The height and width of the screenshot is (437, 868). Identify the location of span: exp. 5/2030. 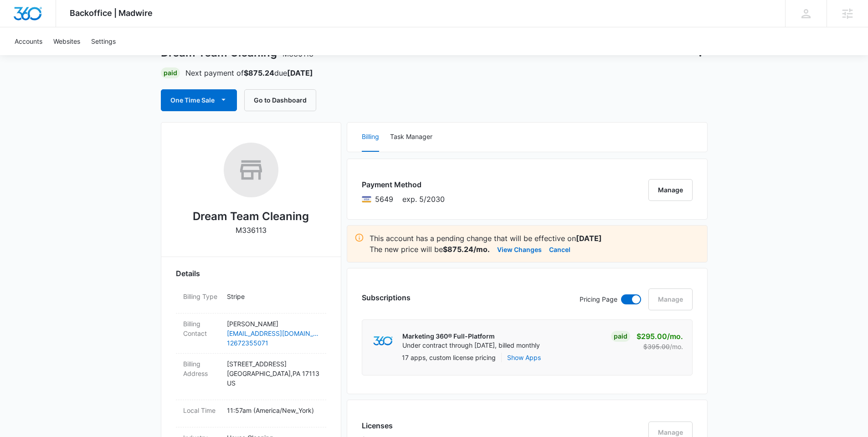
(424, 199).